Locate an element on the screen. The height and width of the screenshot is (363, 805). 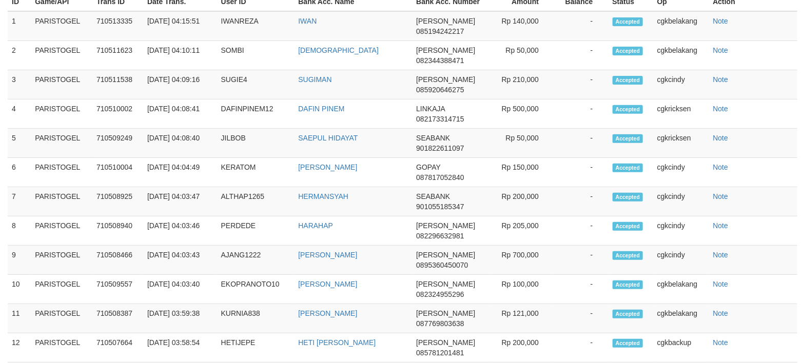
td: 710510004 is located at coordinates (118, 172).